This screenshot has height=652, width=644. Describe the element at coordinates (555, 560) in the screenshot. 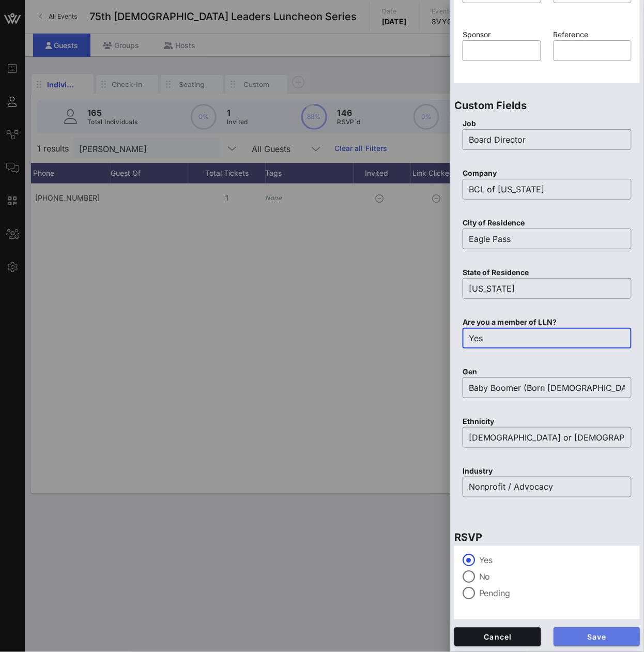

I see `label: Yes` at that location.